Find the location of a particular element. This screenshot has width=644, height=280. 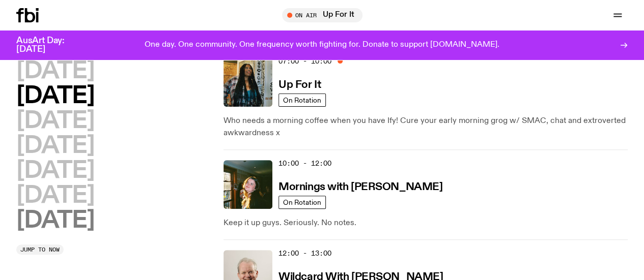

img: Ify - a Brown Skin girl with black braided twists, looking up to the side with her tongue stickin... is located at coordinates (248, 82).